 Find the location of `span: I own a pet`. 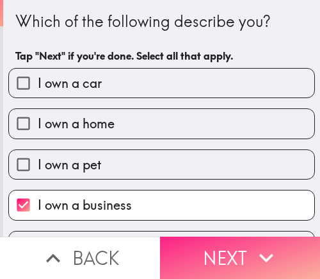

span: I own a pet is located at coordinates (69, 165).